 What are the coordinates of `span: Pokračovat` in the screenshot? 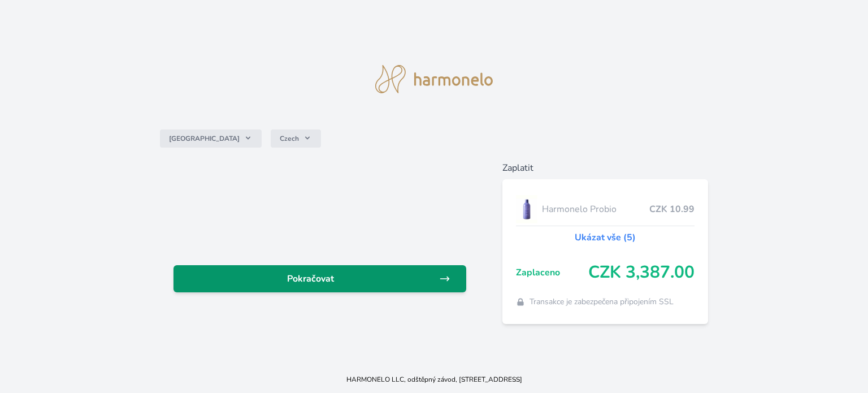 It's located at (310, 279).